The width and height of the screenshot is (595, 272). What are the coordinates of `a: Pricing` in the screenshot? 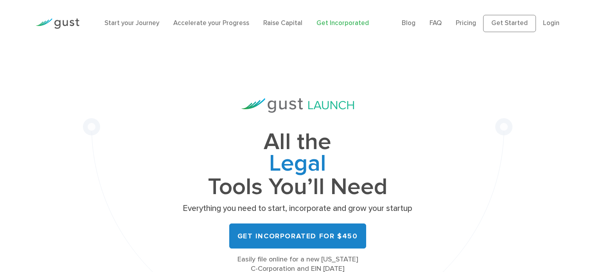 It's located at (466, 23).